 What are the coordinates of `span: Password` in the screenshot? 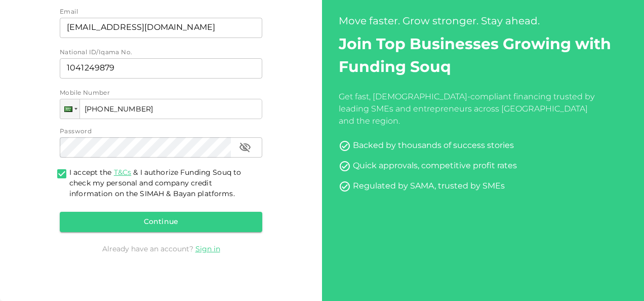 It's located at (76, 131).